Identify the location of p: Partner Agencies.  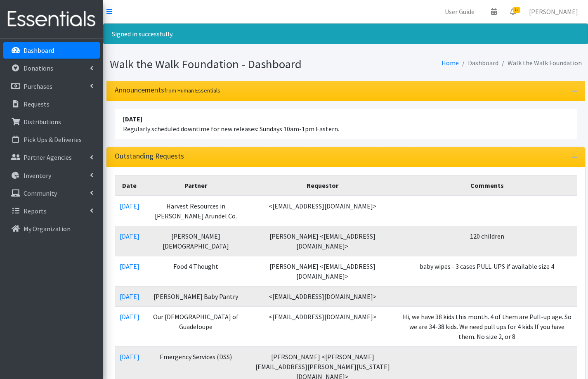
(47, 157).